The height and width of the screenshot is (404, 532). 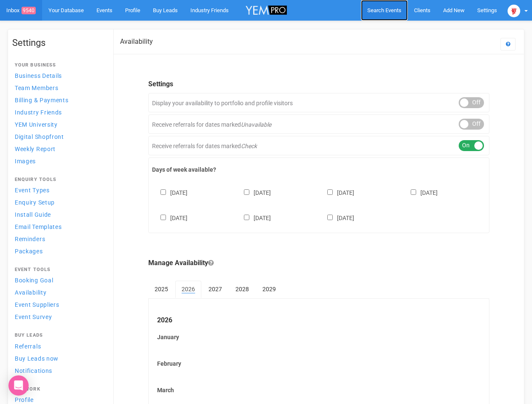 I want to click on span: Weekly Report, so click(x=35, y=149).